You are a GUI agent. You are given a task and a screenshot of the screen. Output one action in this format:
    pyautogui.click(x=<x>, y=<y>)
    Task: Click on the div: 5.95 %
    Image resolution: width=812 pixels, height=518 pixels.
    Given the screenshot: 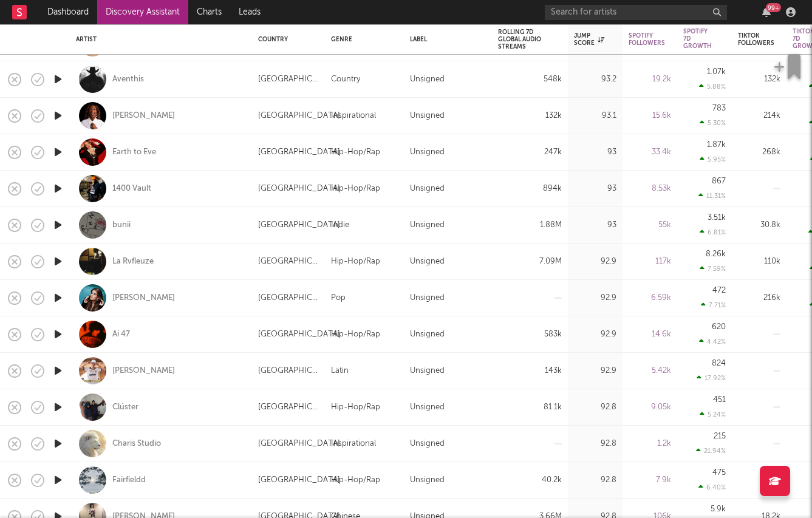 What is the action you would take?
    pyautogui.click(x=712, y=159)
    